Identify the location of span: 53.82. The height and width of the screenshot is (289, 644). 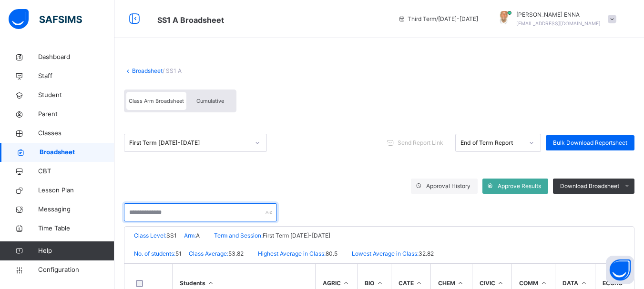
(236, 253).